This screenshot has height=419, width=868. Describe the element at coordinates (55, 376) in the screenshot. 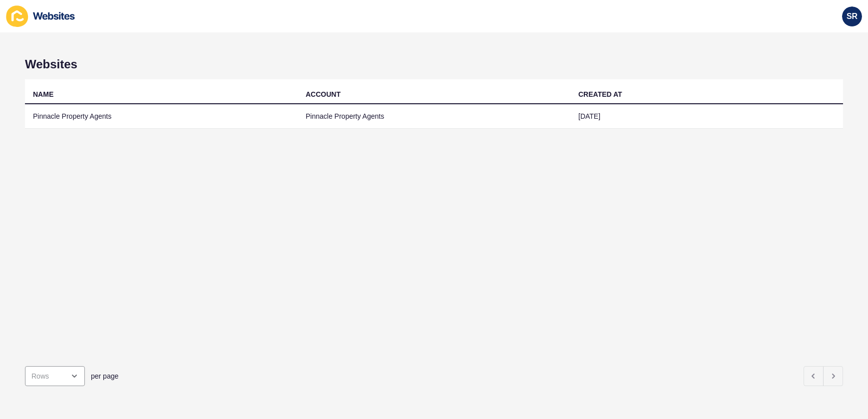

I see `div: open menu` at that location.